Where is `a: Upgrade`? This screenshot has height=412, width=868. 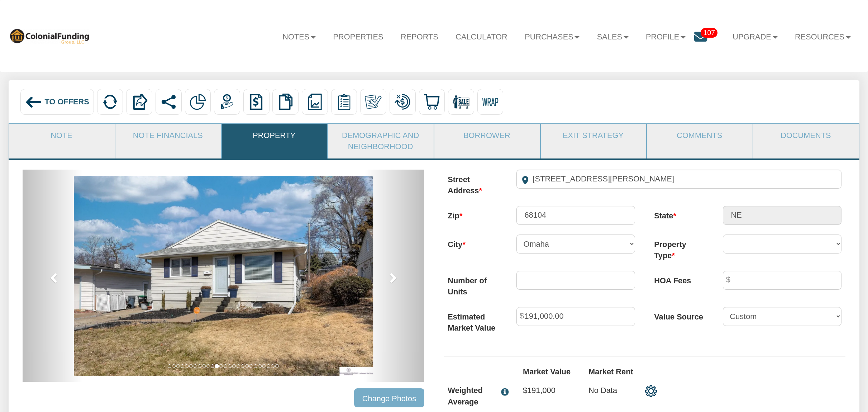
a: Upgrade is located at coordinates (755, 37).